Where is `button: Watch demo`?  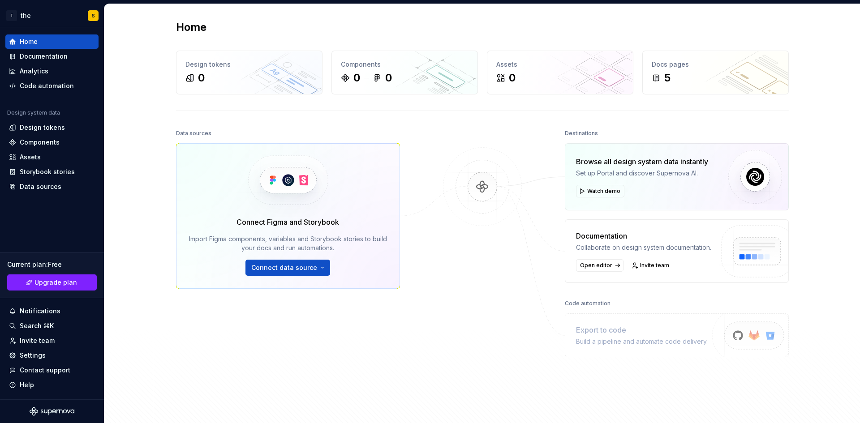
button: Watch demo is located at coordinates (600, 191).